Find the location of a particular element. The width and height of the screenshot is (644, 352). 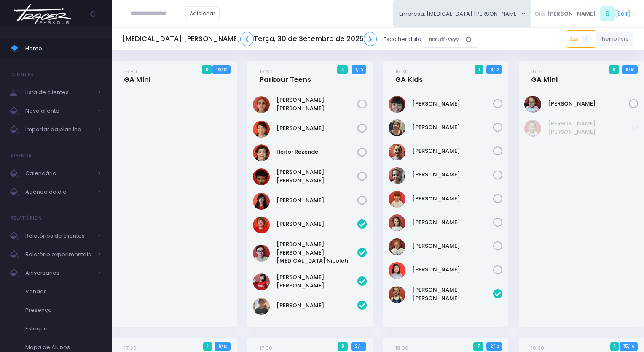

span: Agenda do dia is located at coordinates (59, 192).